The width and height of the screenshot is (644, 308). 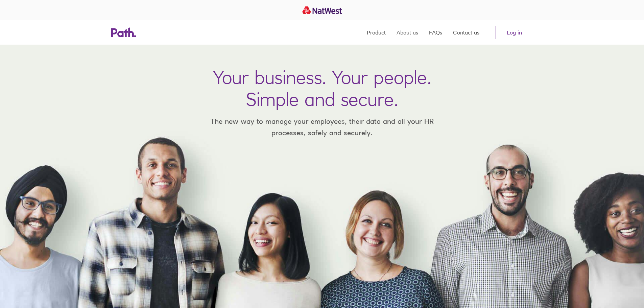 What do you see at coordinates (435, 32) in the screenshot?
I see `a: FAQs` at bounding box center [435, 32].